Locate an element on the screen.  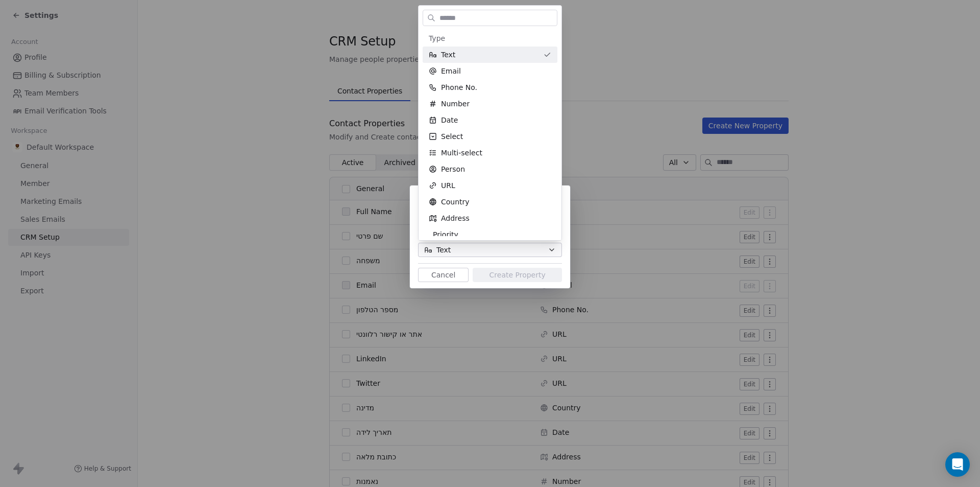
span: Date is located at coordinates (449, 120).